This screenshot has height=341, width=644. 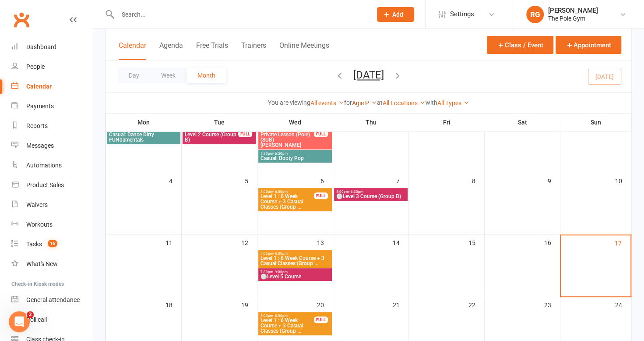 What do you see at coordinates (431, 102) in the screenshot?
I see `strong: with` at bounding box center [431, 102].